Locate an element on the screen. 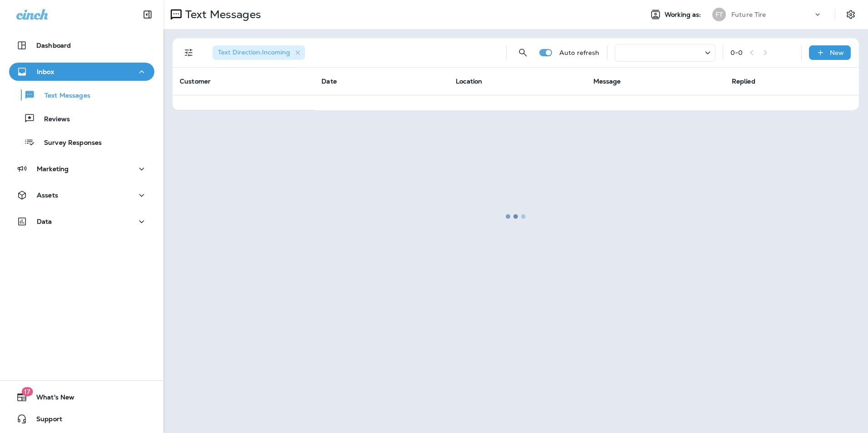 The height and width of the screenshot is (433, 868). p: Reviews is located at coordinates (52, 119).